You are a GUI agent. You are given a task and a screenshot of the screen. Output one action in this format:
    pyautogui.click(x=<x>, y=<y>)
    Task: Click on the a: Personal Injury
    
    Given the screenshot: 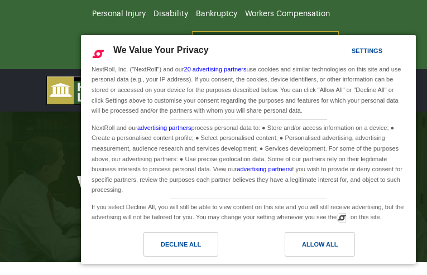 What is the action you would take?
    pyautogui.click(x=119, y=14)
    